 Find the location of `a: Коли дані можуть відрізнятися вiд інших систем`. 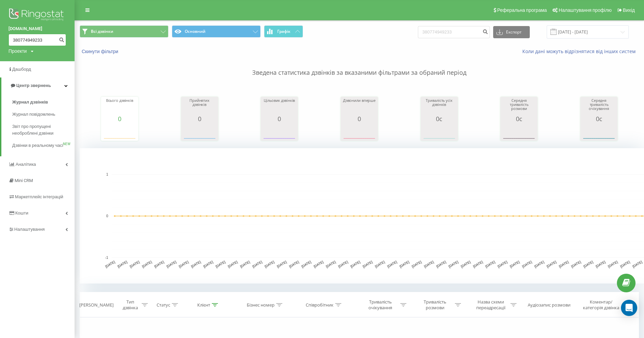

a: Коли дані можуть відрізнятися вiд інших систем is located at coordinates (581, 51).